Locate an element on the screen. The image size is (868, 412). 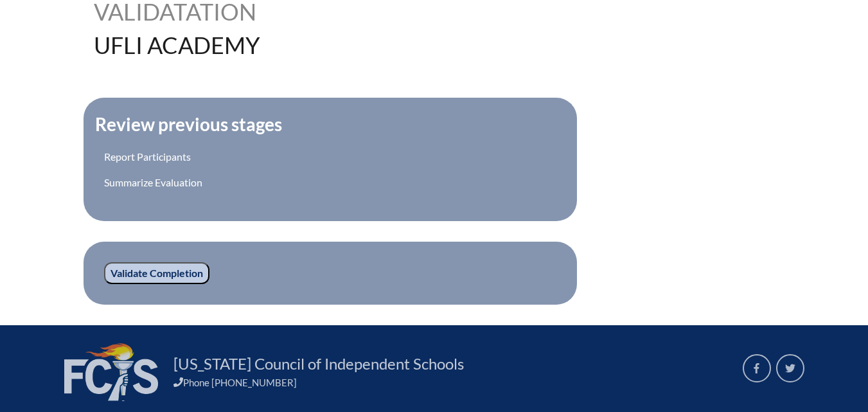
a: Report Participants is located at coordinates (147, 156).